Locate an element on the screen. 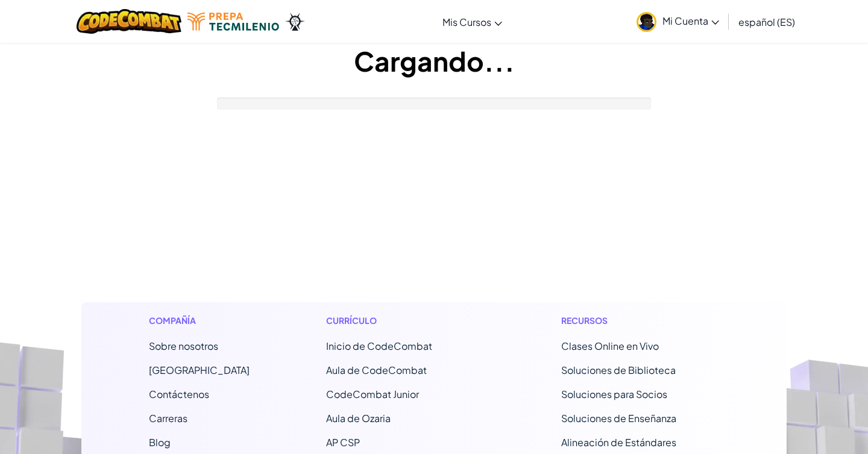 This screenshot has height=454, width=868. span: español (ES) is located at coordinates (767, 22).